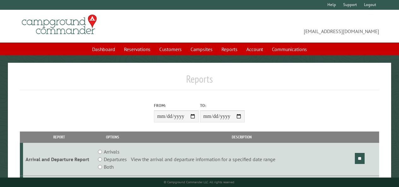 Image resolution: width=399 pixels, height=187 pixels. What do you see at coordinates (202, 49) in the screenshot?
I see `a: Campsites` at bounding box center [202, 49].